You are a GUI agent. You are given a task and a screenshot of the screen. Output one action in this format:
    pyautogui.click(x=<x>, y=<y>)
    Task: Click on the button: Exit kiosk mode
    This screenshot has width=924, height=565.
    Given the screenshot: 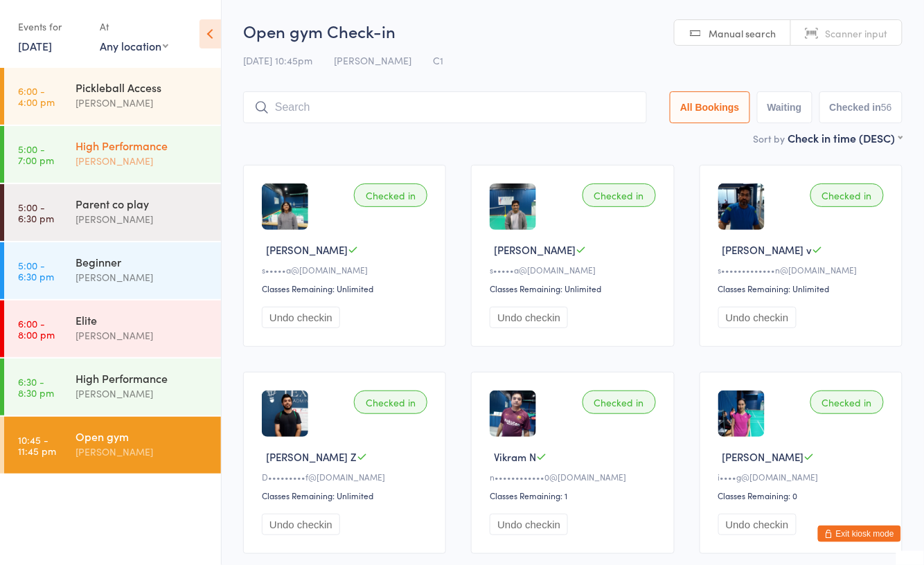 What is the action you would take?
    pyautogui.click(x=859, y=534)
    